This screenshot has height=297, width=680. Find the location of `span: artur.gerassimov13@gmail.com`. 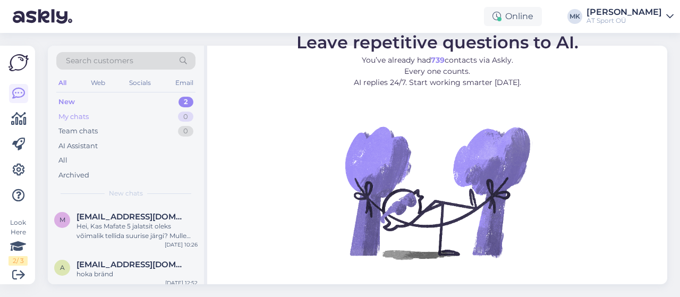

span: artur.gerassimov13@gmail.com is located at coordinates (132, 265).